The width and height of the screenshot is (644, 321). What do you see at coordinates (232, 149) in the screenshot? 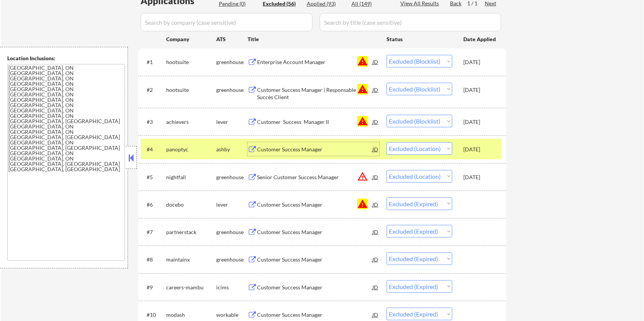
I see `div: ashby` at bounding box center [232, 149].